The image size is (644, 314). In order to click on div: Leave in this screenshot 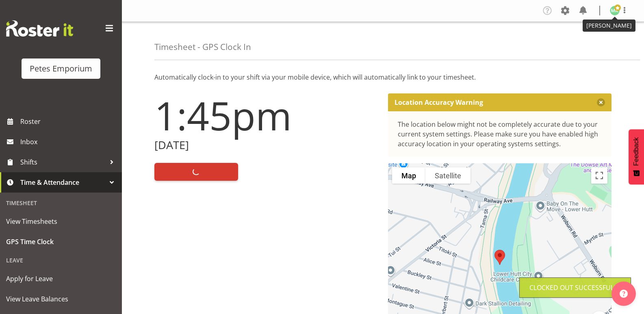, I will do `click(61, 260)`.